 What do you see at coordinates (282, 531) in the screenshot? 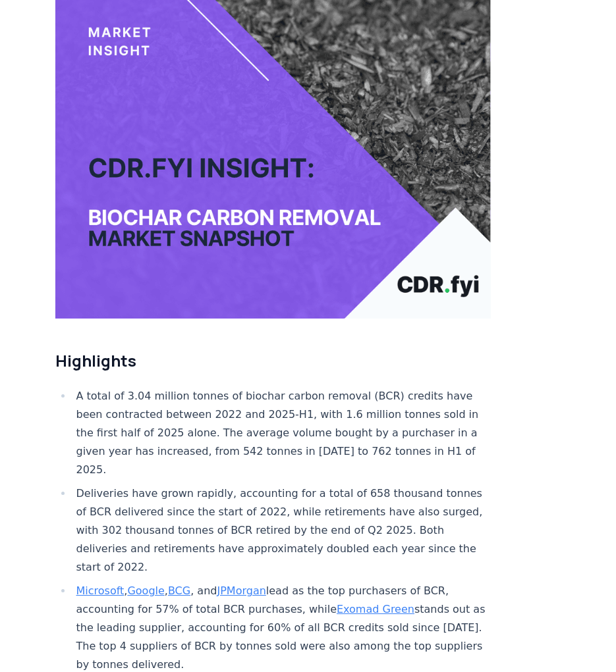
I see `li: Deliveries have grown rapidly, accounting for a total of 658 thousand tonnes of BCR delivered sin...` at bounding box center [282, 531].